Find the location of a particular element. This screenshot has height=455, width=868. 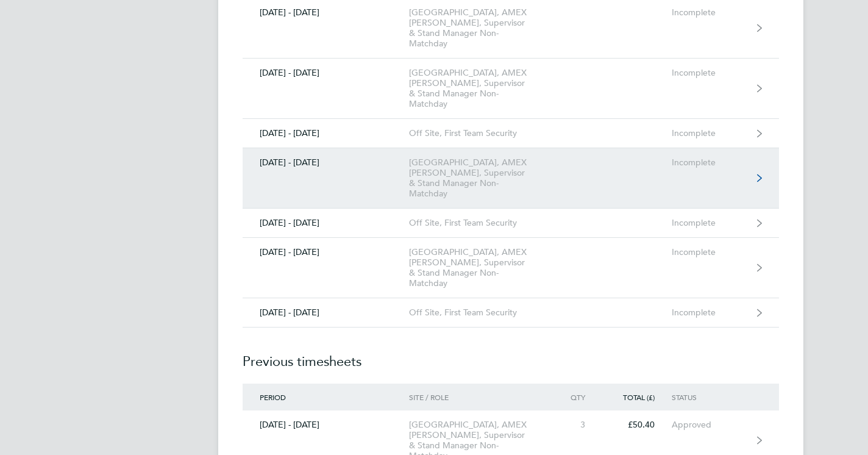

div: £50.40 is located at coordinates (637, 424).